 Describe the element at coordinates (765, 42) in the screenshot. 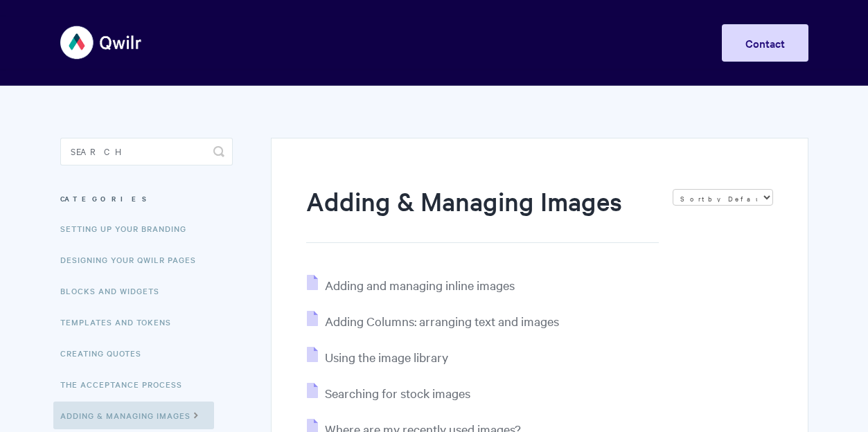

I see `a: Contact` at that location.